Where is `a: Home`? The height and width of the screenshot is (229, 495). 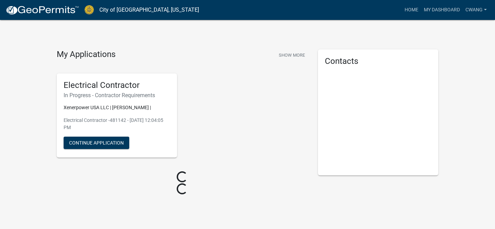
a: Home is located at coordinates (412, 10).